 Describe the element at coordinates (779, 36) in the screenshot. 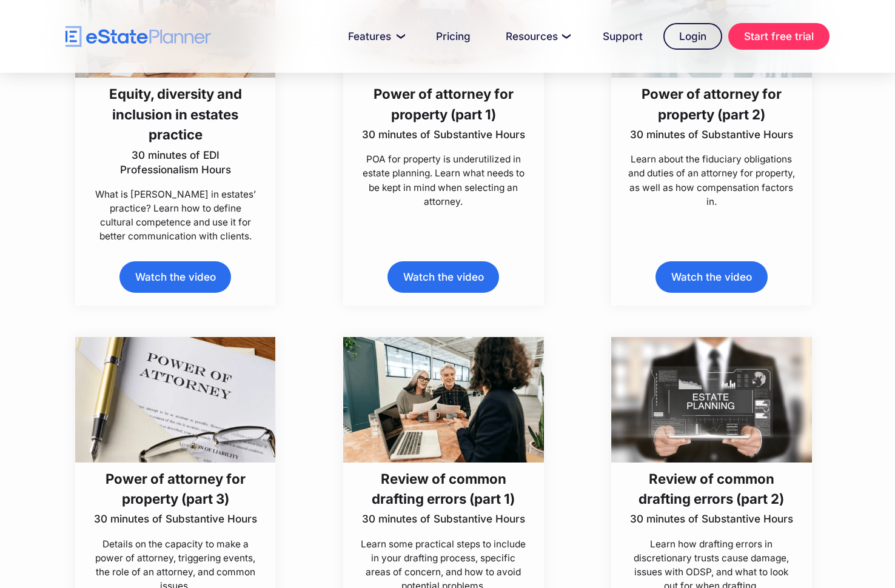

I see `a: Start free trial` at that location.